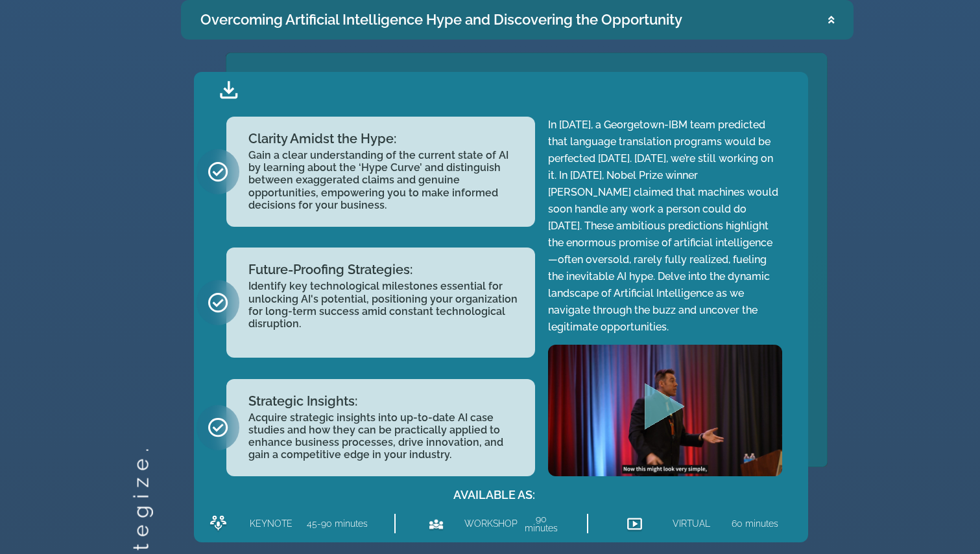 The width and height of the screenshot is (980, 554). What do you see at coordinates (337, 524) in the screenshot?
I see `h2: 45-90 minutes` at bounding box center [337, 524].